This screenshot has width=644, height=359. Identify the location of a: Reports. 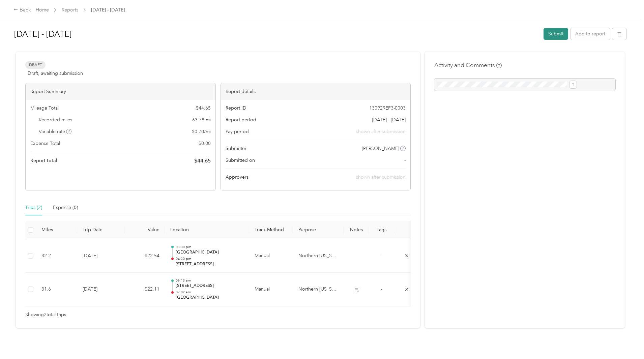
(69, 10).